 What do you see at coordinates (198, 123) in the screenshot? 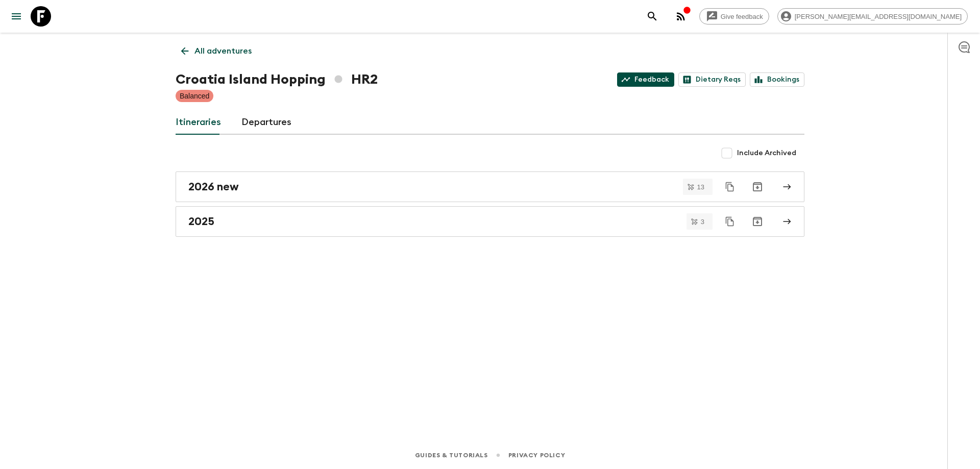
I see `a: Itineraries` at bounding box center [198, 123].